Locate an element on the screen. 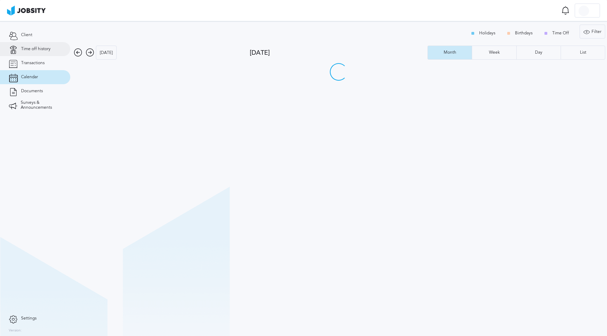 This screenshot has width=607, height=336. span: Settings is located at coordinates (29, 319).